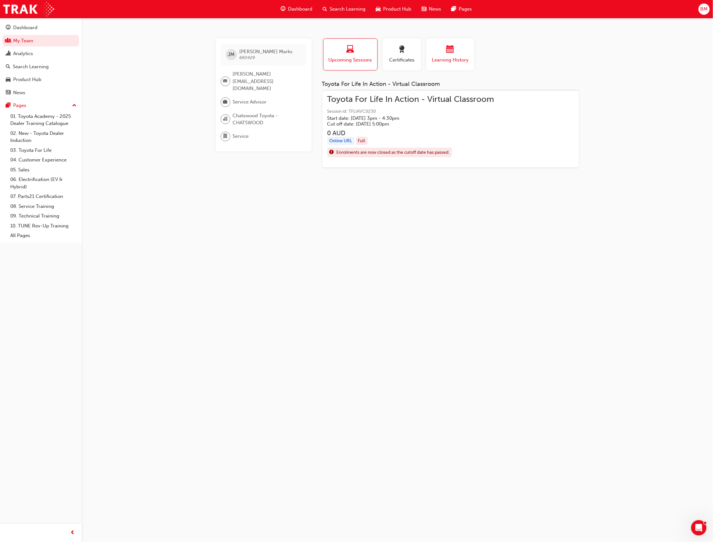 The width and height of the screenshot is (713, 542). I want to click on a: Trak, so click(29, 9).